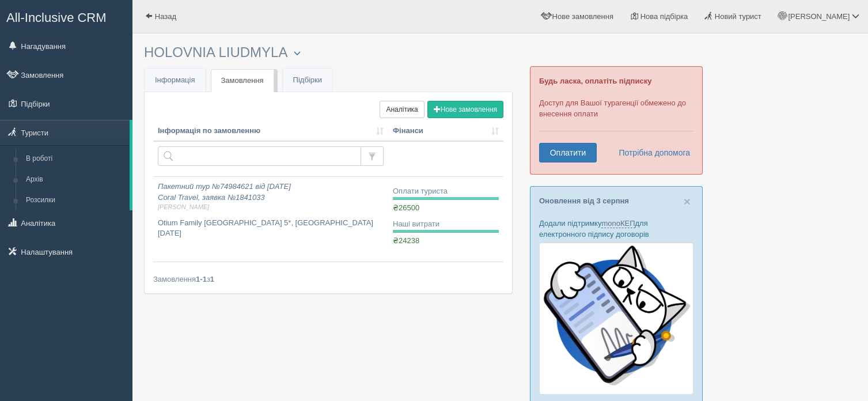 The width and height of the screenshot is (868, 401). Describe the element at coordinates (584, 200) in the screenshot. I see `a: Оновлення від 3 серпня` at that location.